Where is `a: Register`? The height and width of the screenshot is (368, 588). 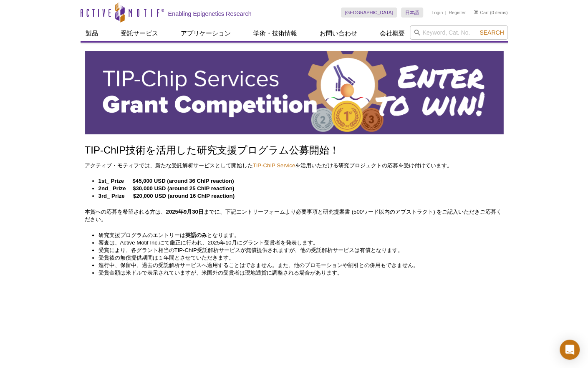
a: Register is located at coordinates (457, 12).